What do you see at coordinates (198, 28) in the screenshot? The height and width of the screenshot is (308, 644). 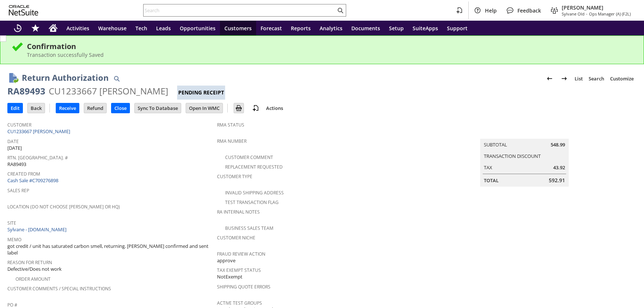 I see `a: Opportunities` at bounding box center [198, 28].